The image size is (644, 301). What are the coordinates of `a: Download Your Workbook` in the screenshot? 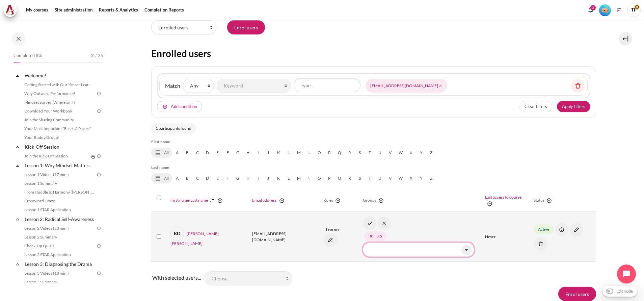 It's located at (59, 111).